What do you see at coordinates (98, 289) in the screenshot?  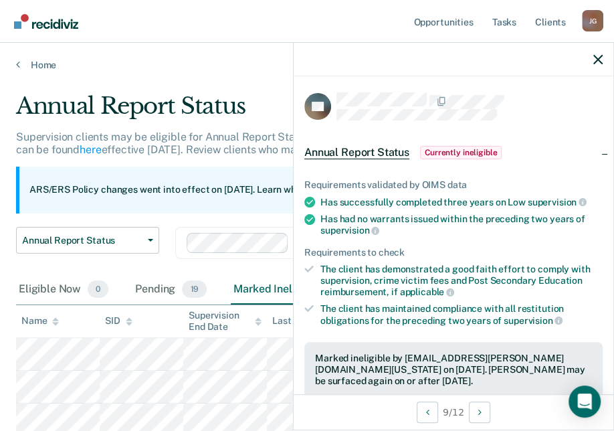 I see `span: 0` at bounding box center [98, 289].